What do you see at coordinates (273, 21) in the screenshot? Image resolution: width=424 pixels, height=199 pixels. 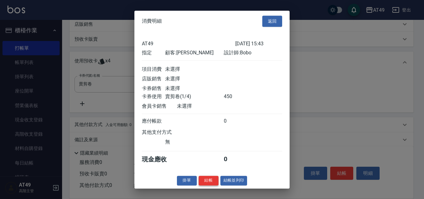 I see `button: 返回` at bounding box center [273, 21].